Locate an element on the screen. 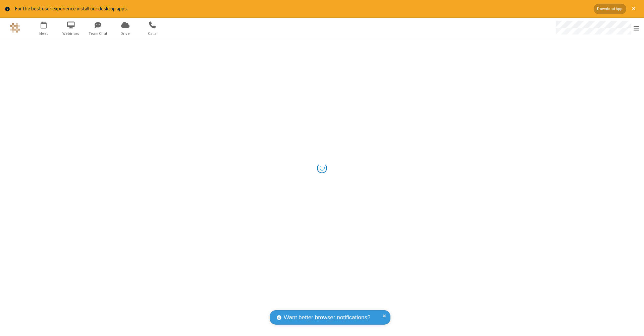 The image size is (644, 336). img: QA Selenium DO NOT DELETE OR CHANGE is located at coordinates (15, 28).